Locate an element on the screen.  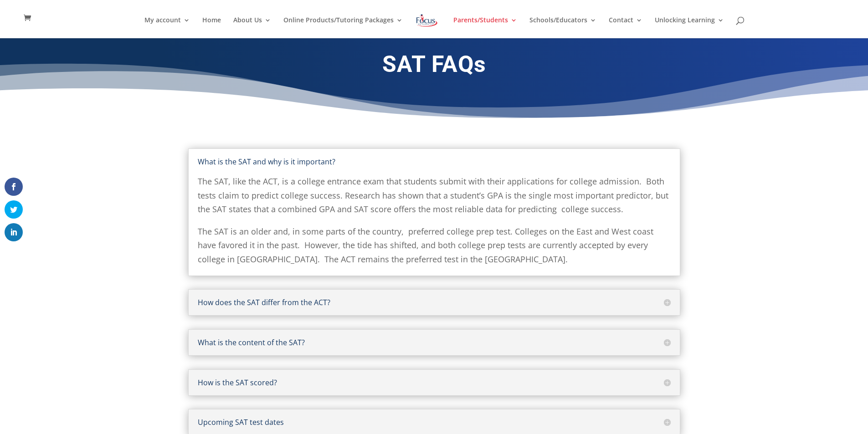
span: The SAT, like the ACT, is a college entrance exam that students submit with their applications fo... is located at coordinates (433, 195).